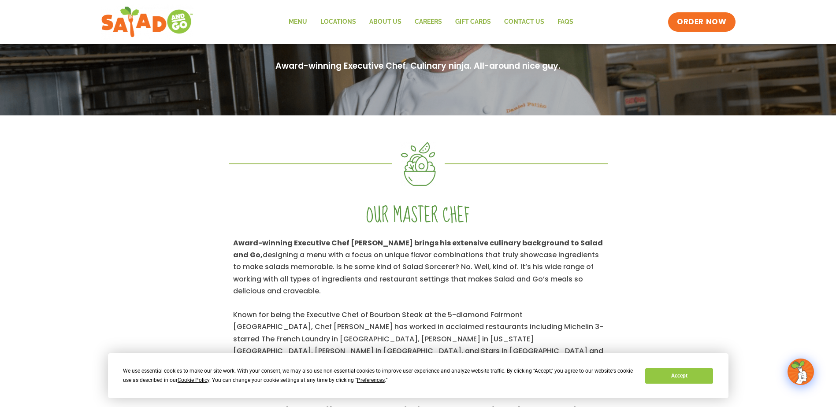  What do you see at coordinates (565, 22) in the screenshot?
I see `a: FAQs` at bounding box center [565, 22].